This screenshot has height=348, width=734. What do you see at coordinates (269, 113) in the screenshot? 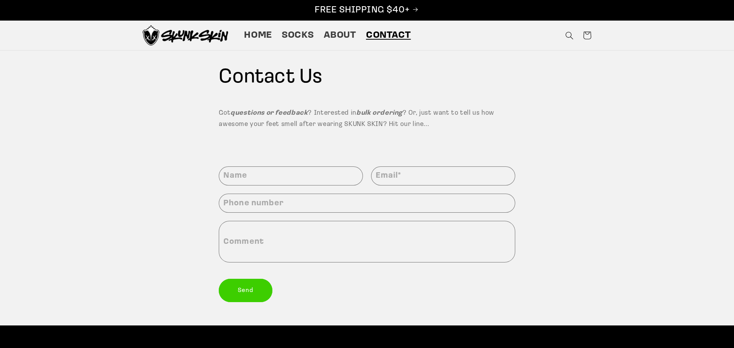
I see `em: questions or feedback` at bounding box center [269, 113].